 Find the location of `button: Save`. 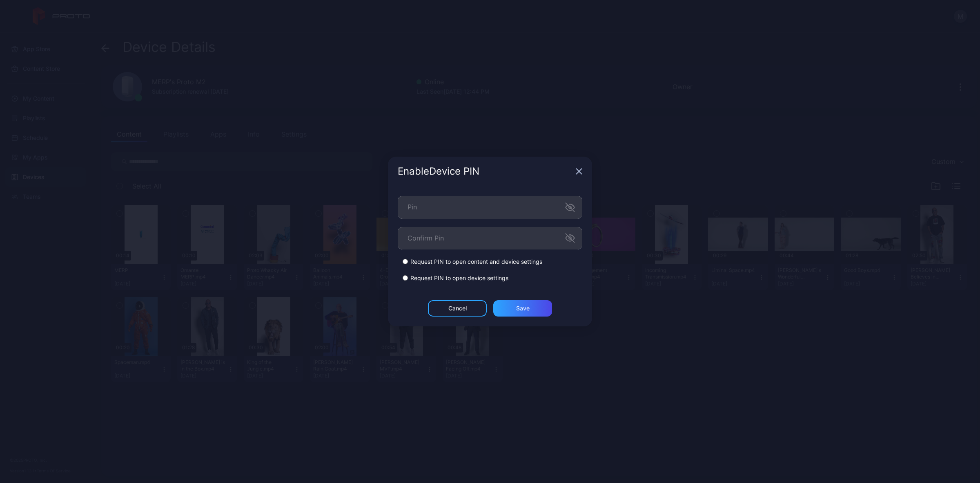

button: Save is located at coordinates (523, 308).